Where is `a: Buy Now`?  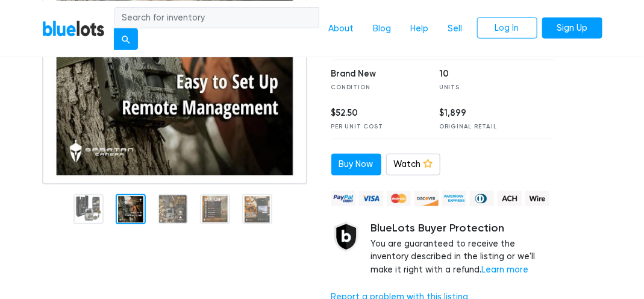
a: Buy Now is located at coordinates (356, 165).